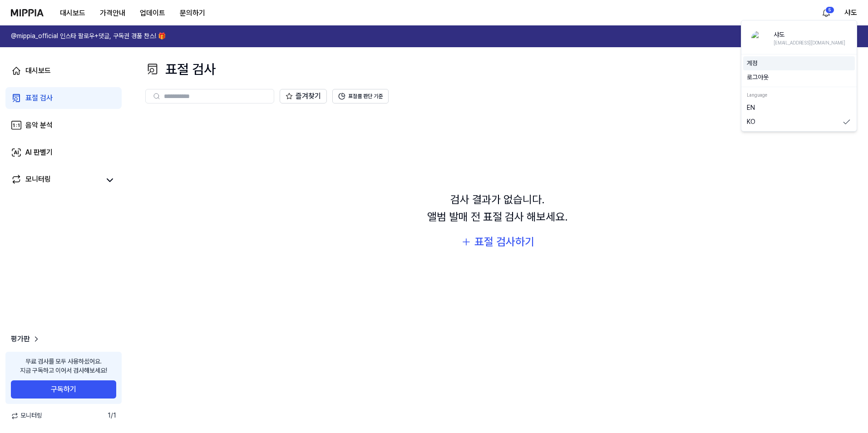  What do you see at coordinates (113, 13) in the screenshot?
I see `button: 가격안내` at bounding box center [113, 13].